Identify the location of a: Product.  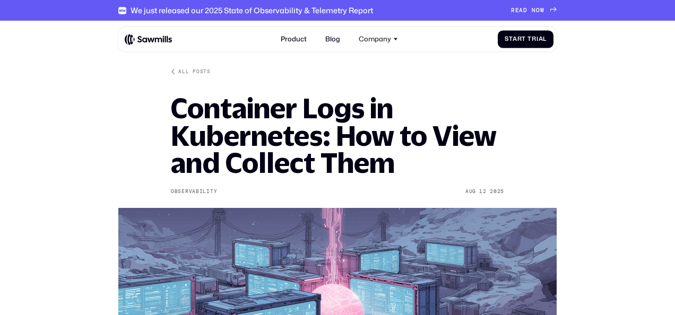
(294, 39).